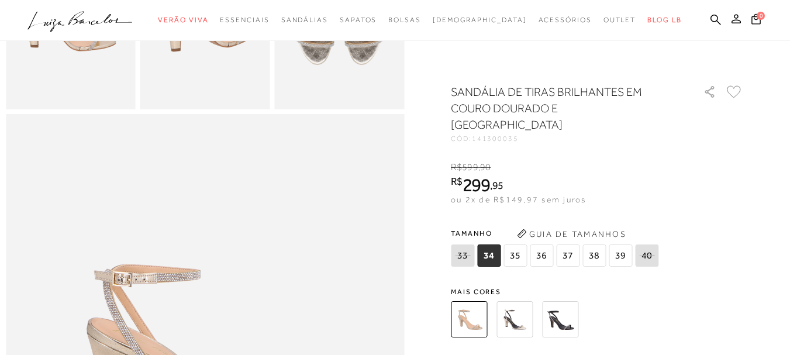 Image resolution: width=790 pixels, height=355 pixels. Describe the element at coordinates (469, 319) in the screenshot. I see `img: SANDÁLIA DE TIRAS BRILHANTES EM COURO DOURADO E SALTO ALTO` at that location.